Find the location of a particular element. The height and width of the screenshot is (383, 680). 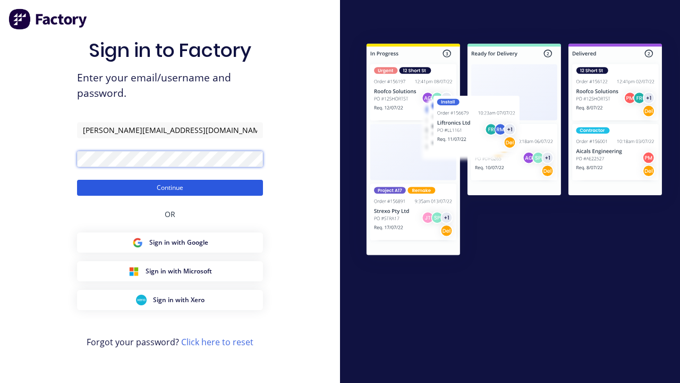

span: Sign in with Xero is located at coordinates (179, 300).